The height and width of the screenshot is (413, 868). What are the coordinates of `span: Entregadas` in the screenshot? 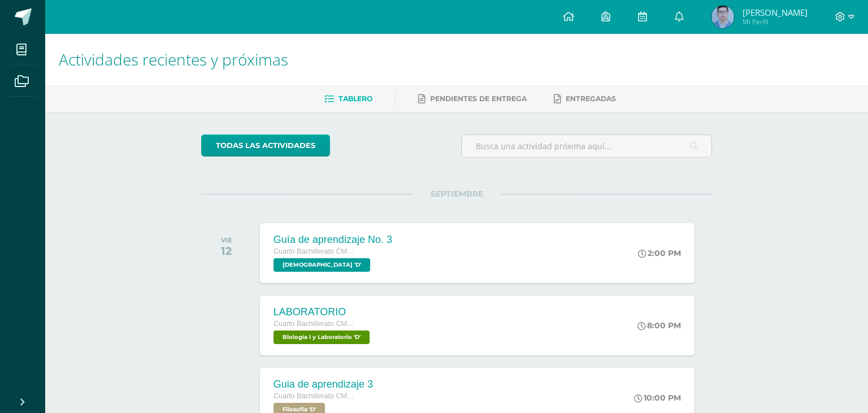 It's located at (591, 98).